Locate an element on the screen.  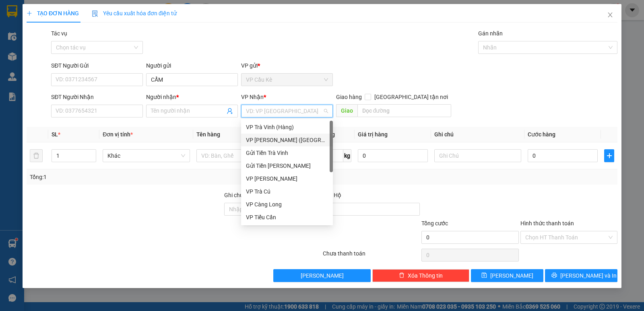
div: VP Càng Long is located at coordinates (287, 205).